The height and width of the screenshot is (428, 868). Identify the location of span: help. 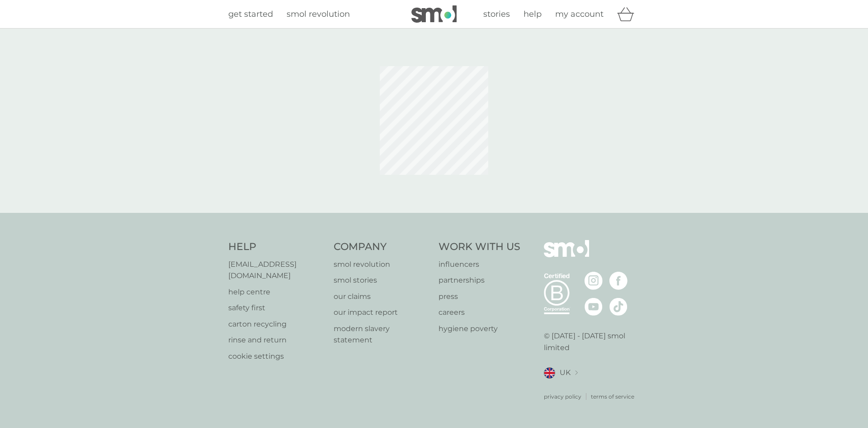
(533, 14).